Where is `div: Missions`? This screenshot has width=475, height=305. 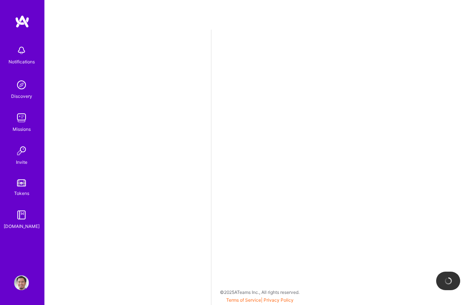
div: Missions is located at coordinates (21, 129).